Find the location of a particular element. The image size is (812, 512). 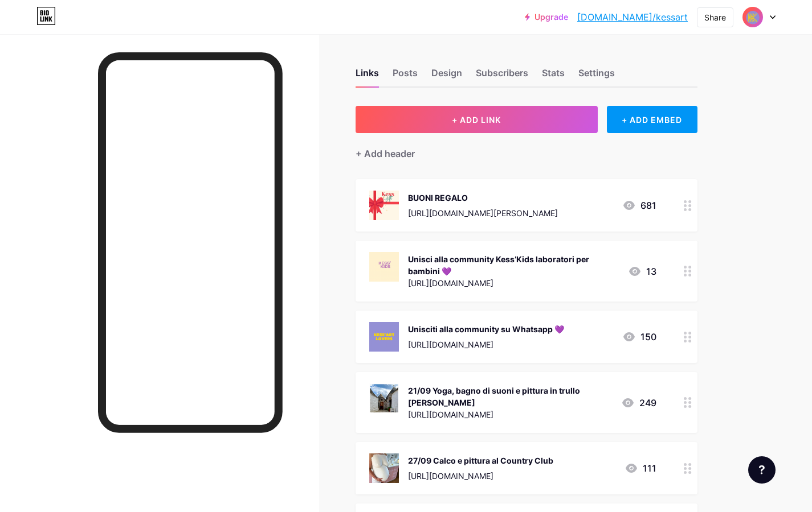

div: Links is located at coordinates (367, 76).